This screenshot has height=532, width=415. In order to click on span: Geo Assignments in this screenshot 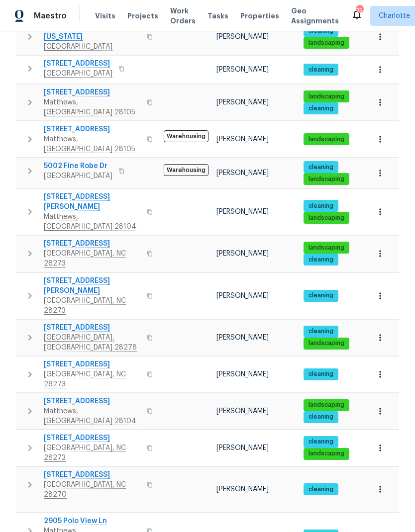, I will do `click(315, 16)`.